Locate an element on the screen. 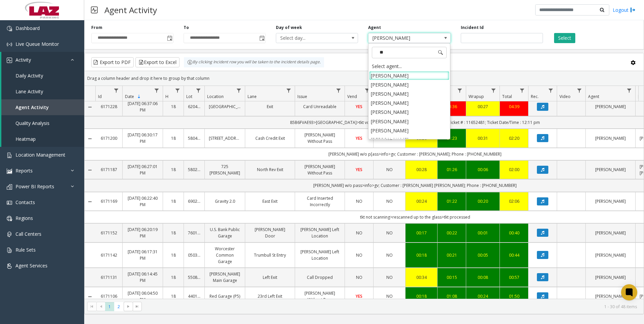  div: 00:27 is located at coordinates (483, 106).